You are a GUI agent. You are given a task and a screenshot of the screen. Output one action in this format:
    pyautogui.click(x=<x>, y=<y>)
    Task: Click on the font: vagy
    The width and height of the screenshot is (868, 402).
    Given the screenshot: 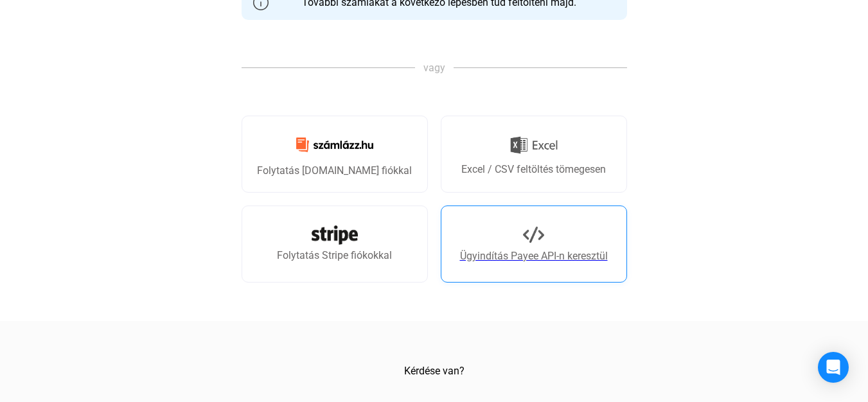 What is the action you would take?
    pyautogui.click(x=434, y=68)
    